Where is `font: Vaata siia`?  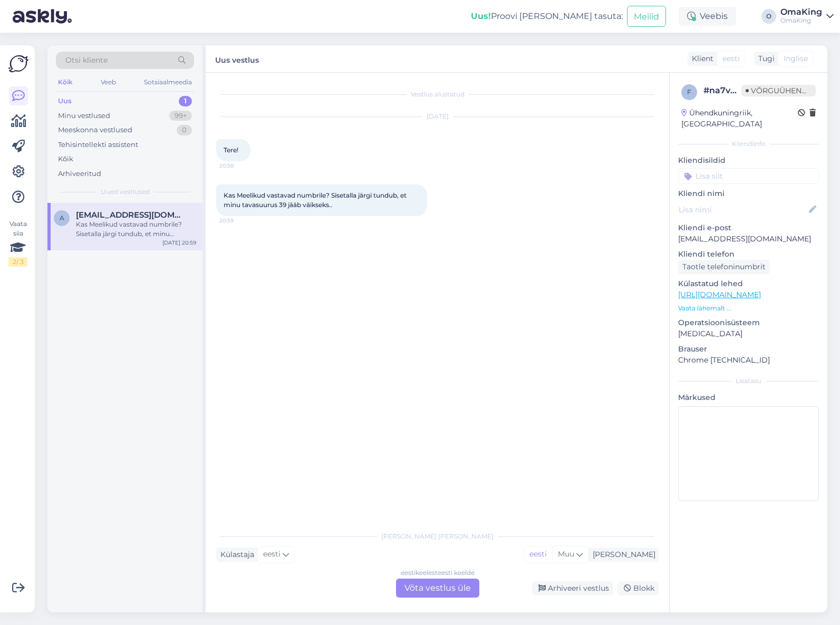 font: Vaata siia is located at coordinates (18, 228).